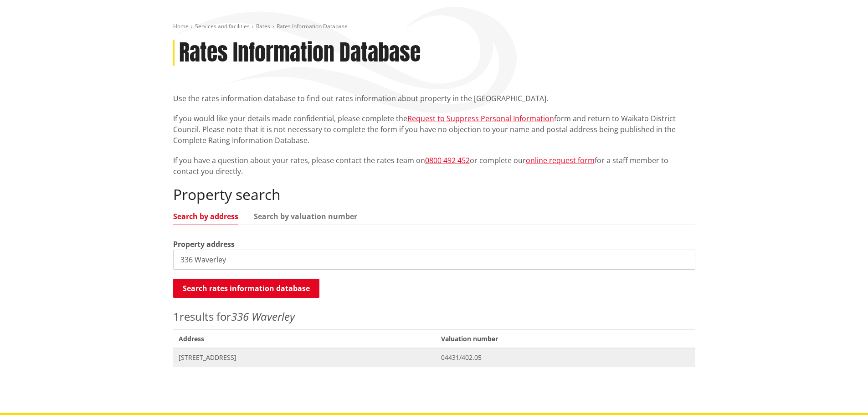 The height and width of the screenshot is (415, 868). What do you see at coordinates (565, 358) in the screenshot?
I see `span: 04431/402.05` at bounding box center [565, 358].